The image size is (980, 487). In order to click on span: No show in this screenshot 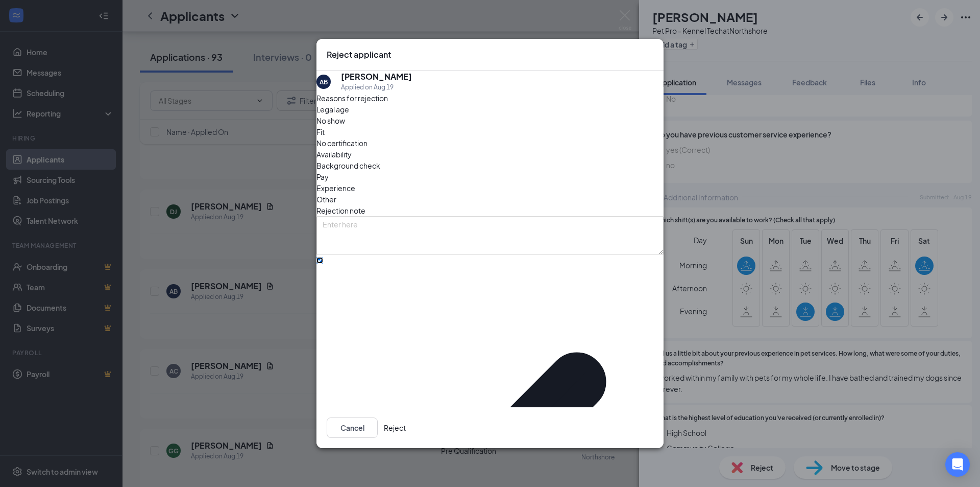, I will do `click(331, 120)`.